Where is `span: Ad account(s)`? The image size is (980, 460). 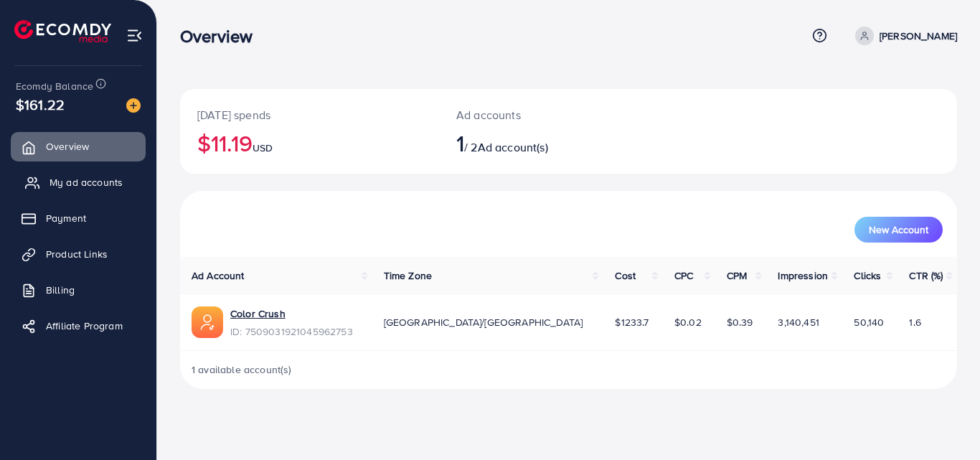 span: Ad account(s) is located at coordinates (512, 147).